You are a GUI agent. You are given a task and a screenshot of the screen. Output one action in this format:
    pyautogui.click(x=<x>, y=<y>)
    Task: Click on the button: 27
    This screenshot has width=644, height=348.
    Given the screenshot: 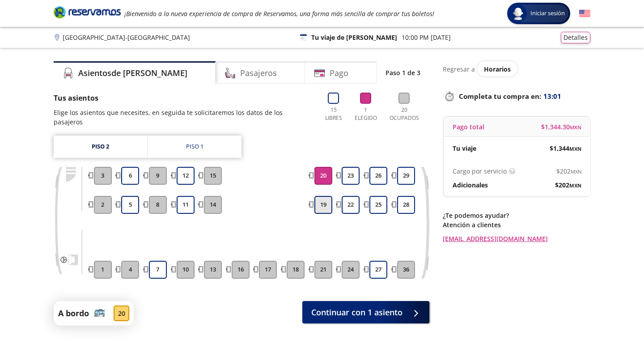 What is the action you would take?
    pyautogui.click(x=378, y=270)
    